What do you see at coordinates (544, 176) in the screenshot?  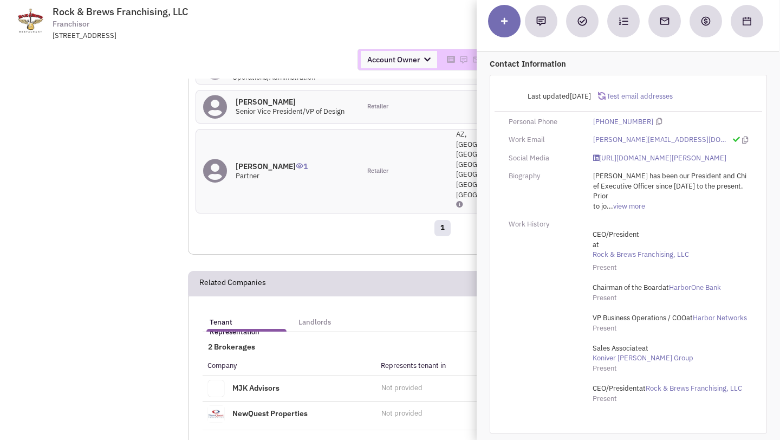 I see `div: Biography` at bounding box center [544, 176].